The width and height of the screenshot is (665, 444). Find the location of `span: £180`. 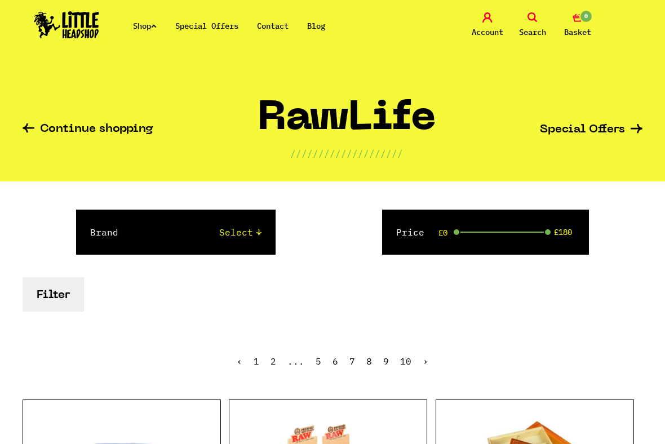

span: £180 is located at coordinates (563, 232).